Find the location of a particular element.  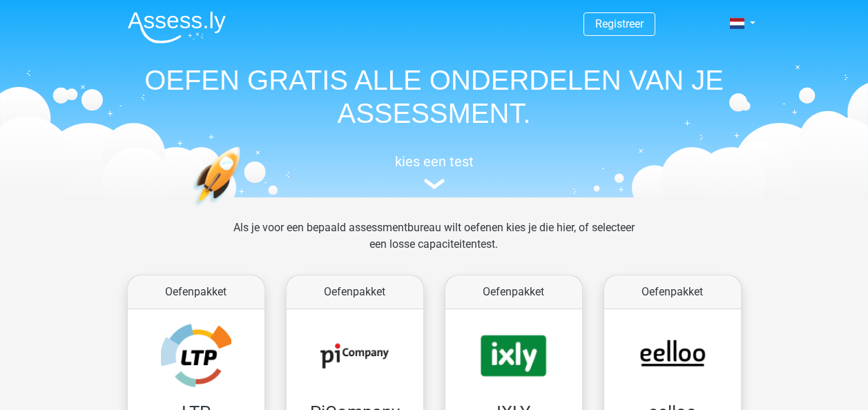

a: kies een test is located at coordinates (434, 172).